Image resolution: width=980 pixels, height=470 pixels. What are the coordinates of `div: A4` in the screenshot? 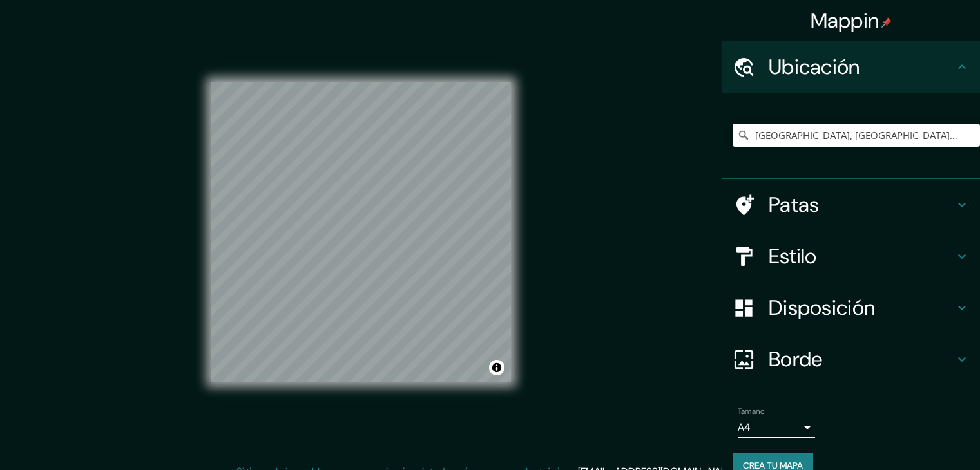 It's located at (776, 427).